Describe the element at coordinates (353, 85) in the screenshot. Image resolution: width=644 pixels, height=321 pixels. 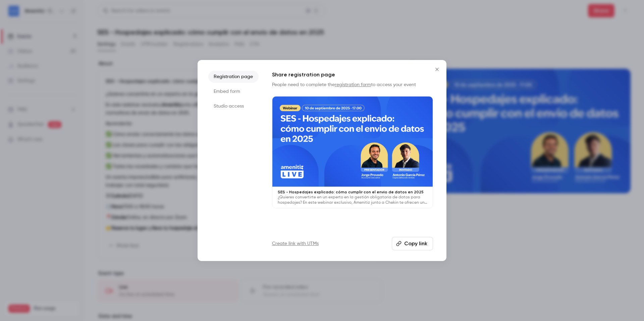
I see `a: registration form` at that location.